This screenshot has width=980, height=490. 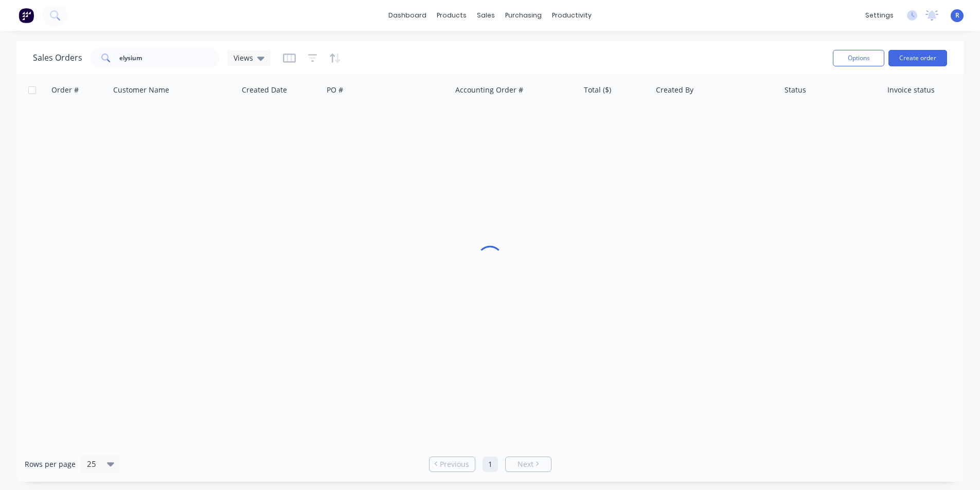 I want to click on span: Previous, so click(x=454, y=464).